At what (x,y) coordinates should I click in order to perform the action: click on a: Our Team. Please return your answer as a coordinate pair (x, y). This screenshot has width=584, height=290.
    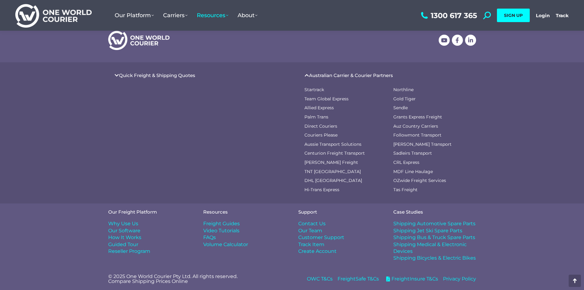
    Looking at the image, I should click on (340, 230).